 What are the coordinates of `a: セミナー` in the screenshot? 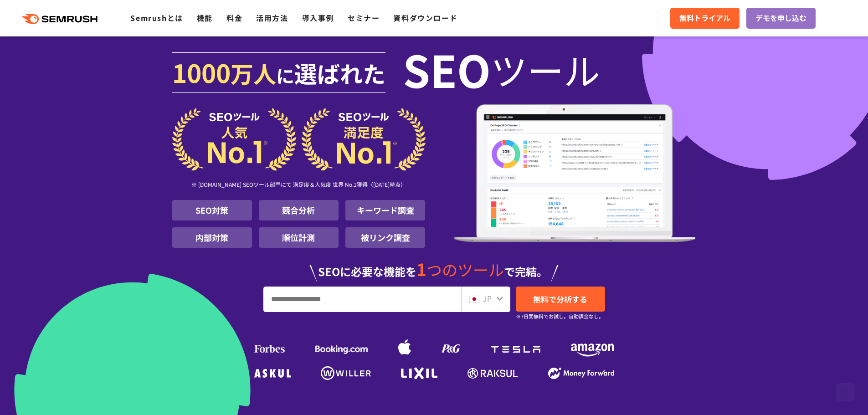 It's located at (363, 17).